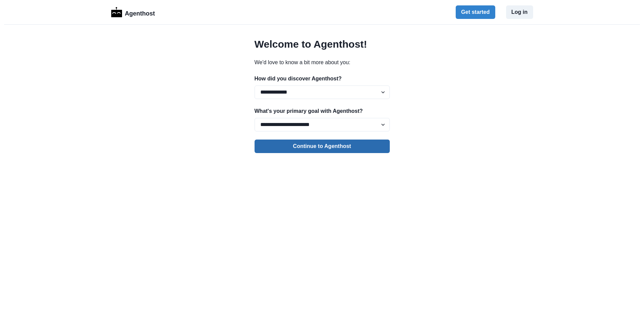 This screenshot has height=322, width=644. What do you see at coordinates (322, 146) in the screenshot?
I see `button: Continue to Agenthost` at bounding box center [322, 146].